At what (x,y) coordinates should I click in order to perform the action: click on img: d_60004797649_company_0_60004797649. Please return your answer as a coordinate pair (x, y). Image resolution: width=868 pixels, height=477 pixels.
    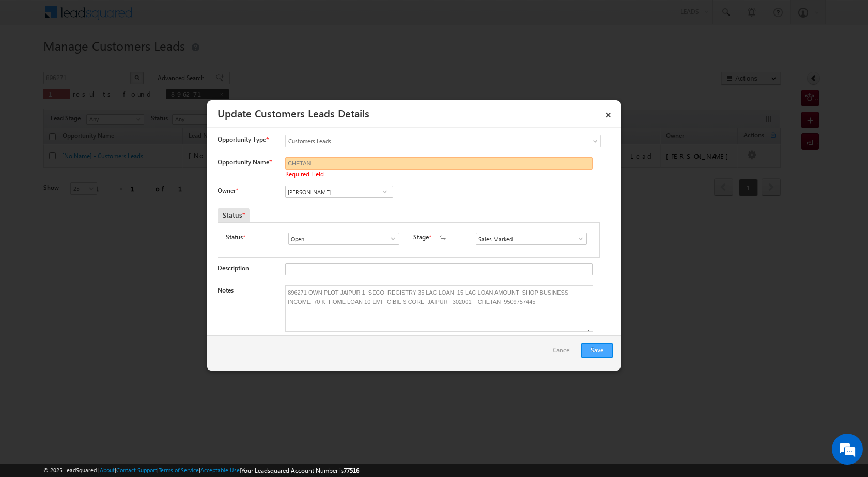
    Looking at the image, I should click on (30, 61).